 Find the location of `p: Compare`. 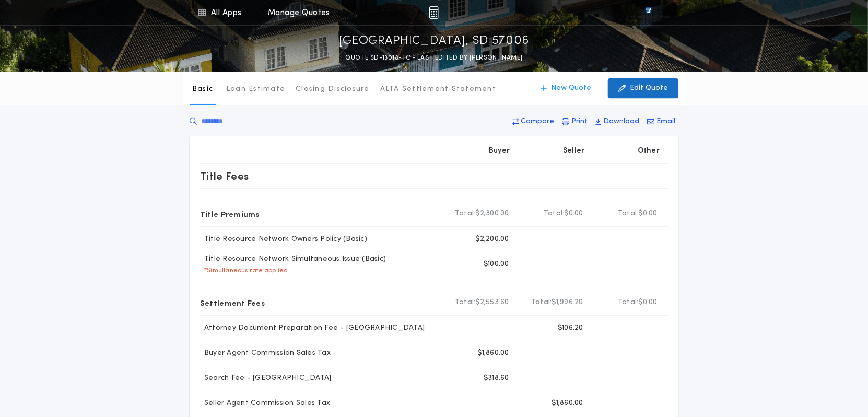

p: Compare is located at coordinates (538, 122).